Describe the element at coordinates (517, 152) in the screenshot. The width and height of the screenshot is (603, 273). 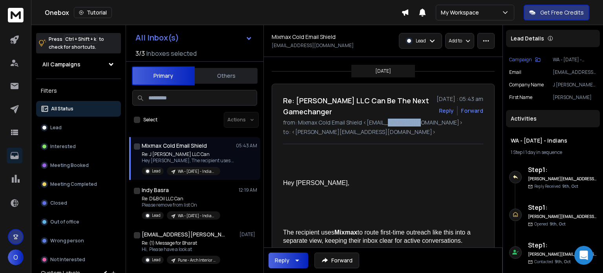
I see `span: 1 Step` at that location.